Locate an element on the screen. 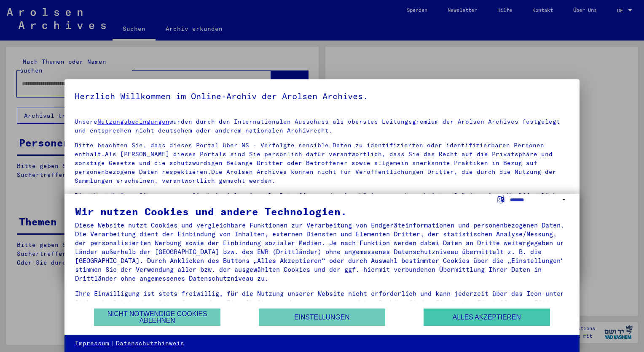 This screenshot has width=644, height=352. div: Diese Website nutzt Cookies und vergleichbare Funktionen zur Verarbeitung von Endgeräteinformatio... is located at coordinates (322, 251).